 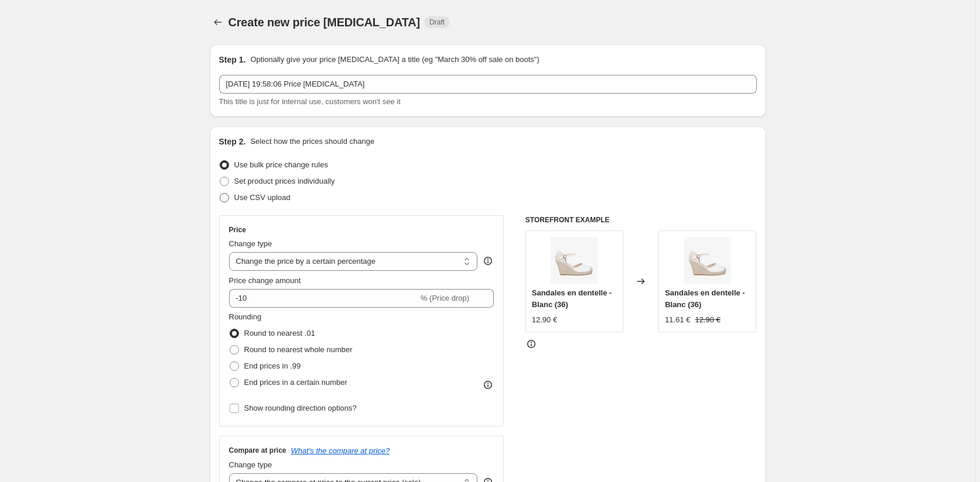 What do you see at coordinates (295, 382) in the screenshot?
I see `span: End prices in a certain number` at bounding box center [295, 382].